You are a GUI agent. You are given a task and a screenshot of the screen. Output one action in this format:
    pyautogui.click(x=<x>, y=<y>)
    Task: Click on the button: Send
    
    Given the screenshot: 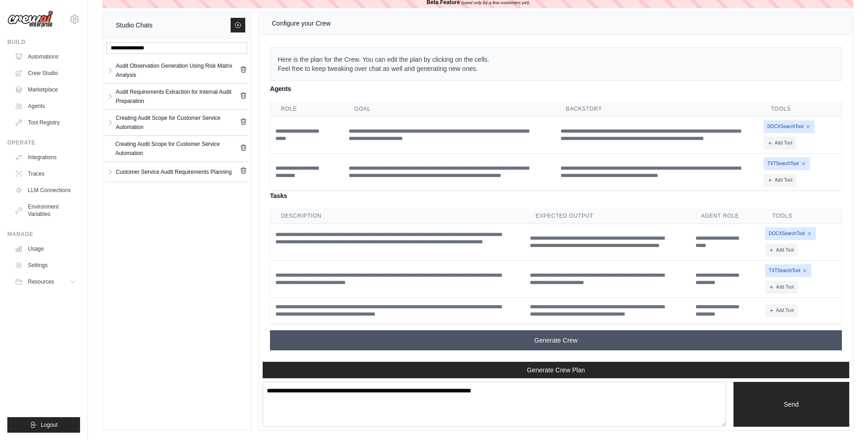 What is the action you would take?
    pyautogui.click(x=791, y=404)
    